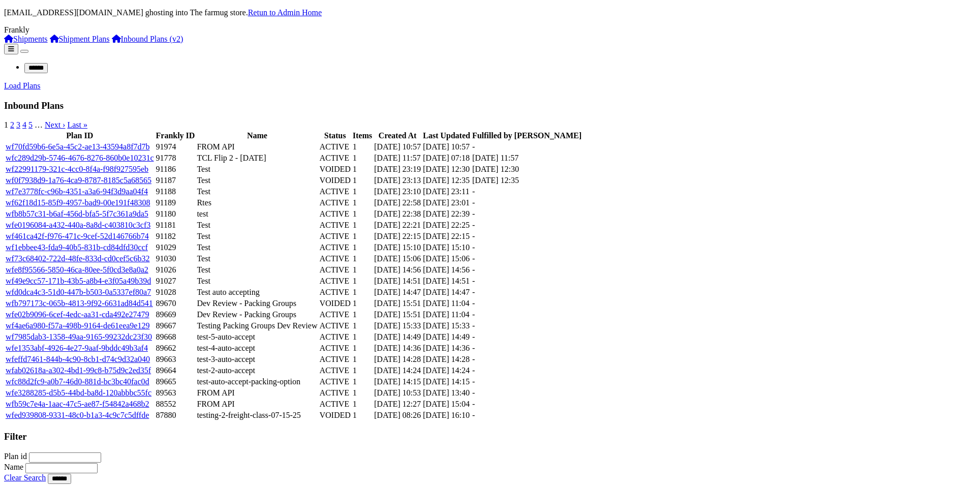  I want to click on td: Testing Packing Groups Dev Review, so click(257, 326).